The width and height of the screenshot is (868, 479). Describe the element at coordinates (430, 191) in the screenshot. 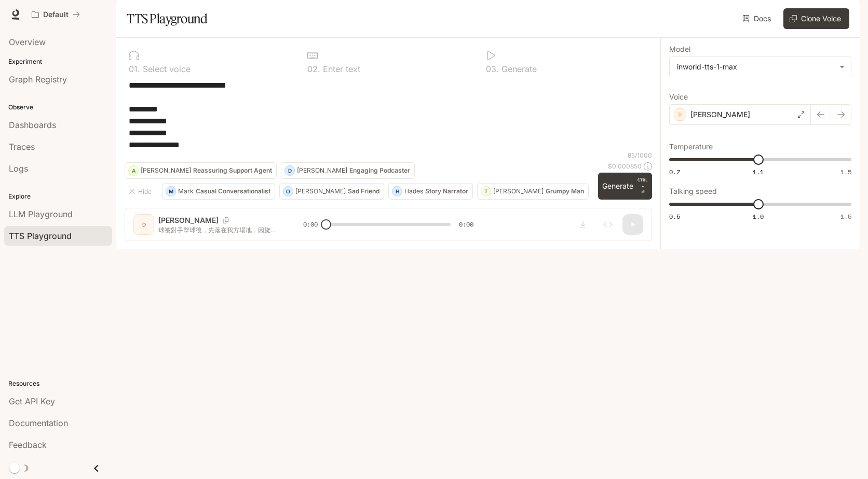

I see `button: HHadesStory Narrator` at that location.